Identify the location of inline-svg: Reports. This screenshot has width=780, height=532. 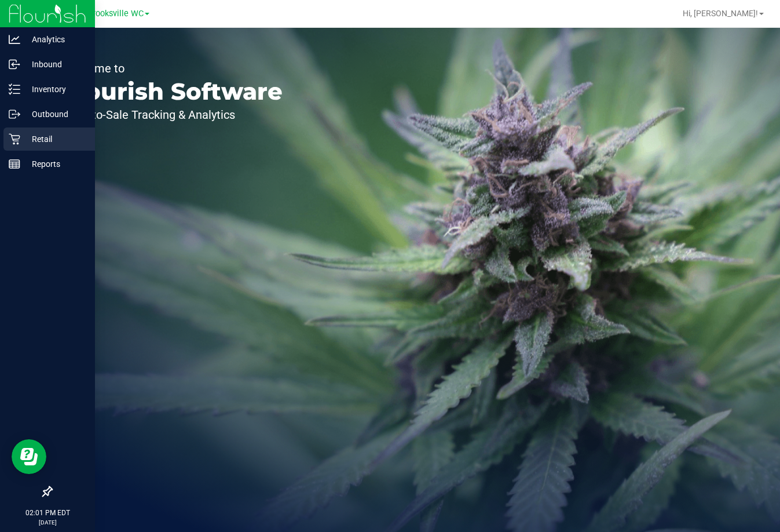
(14, 164).